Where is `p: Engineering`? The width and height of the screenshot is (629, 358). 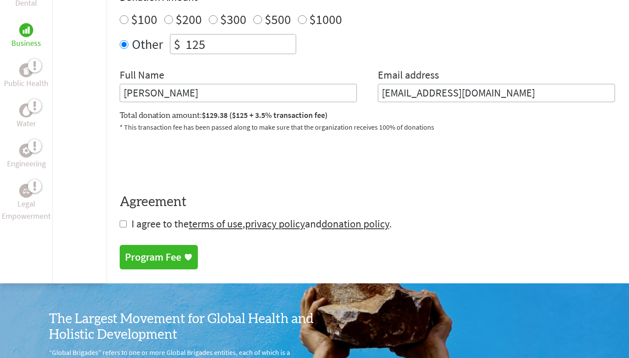
p: Engineering is located at coordinates (26, 164).